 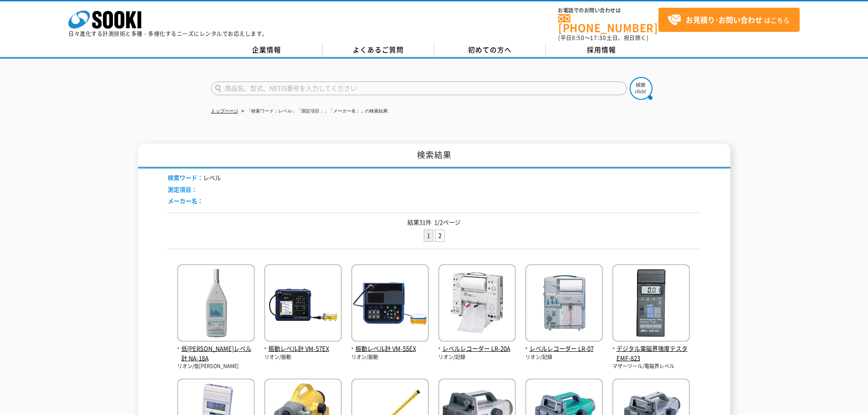 What do you see at coordinates (186, 200) in the screenshot?
I see `span: メーカー名：` at bounding box center [186, 200].